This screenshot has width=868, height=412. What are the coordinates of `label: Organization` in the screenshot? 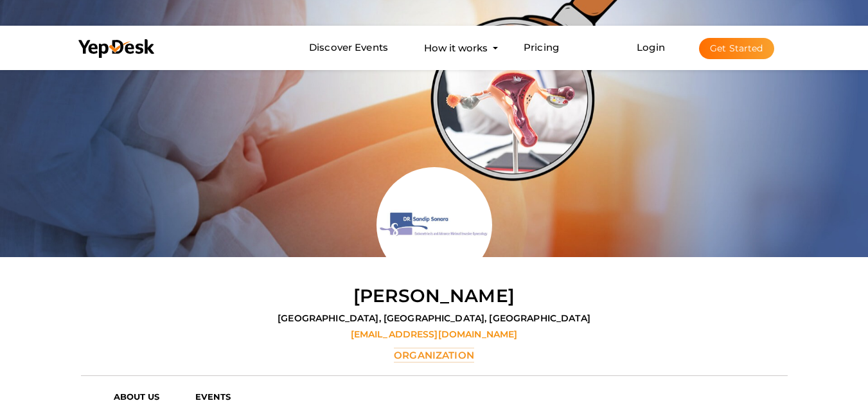 It's located at (434, 355).